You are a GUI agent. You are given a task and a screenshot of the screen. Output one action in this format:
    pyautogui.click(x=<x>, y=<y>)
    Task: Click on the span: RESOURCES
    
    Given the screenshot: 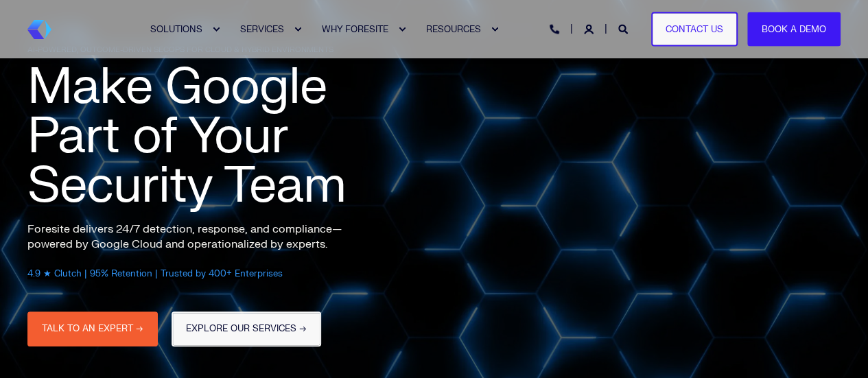 What is the action you would take?
    pyautogui.click(x=453, y=29)
    